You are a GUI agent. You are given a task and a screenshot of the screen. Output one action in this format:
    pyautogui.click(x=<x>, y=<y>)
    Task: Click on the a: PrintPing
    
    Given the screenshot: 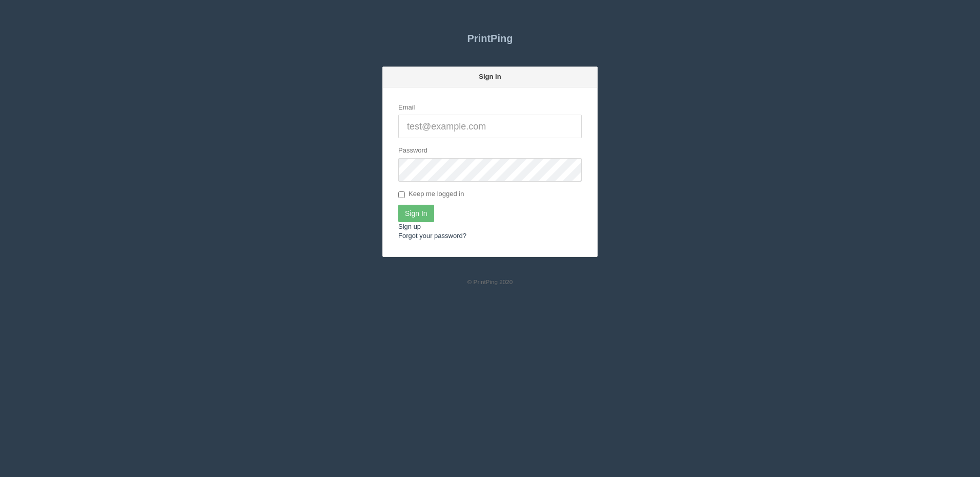 What is the action you would take?
    pyautogui.click(x=490, y=39)
    